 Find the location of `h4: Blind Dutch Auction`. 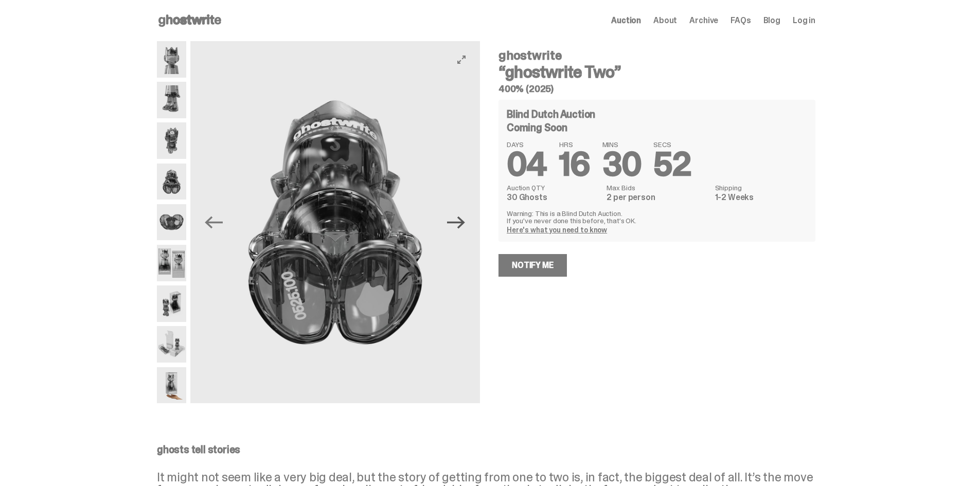

h4: Blind Dutch Auction is located at coordinates (551, 114).